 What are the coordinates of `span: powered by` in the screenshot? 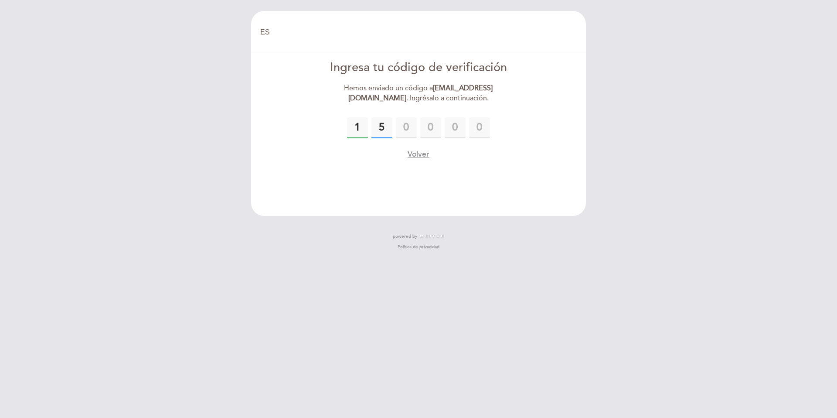 It's located at (405, 236).